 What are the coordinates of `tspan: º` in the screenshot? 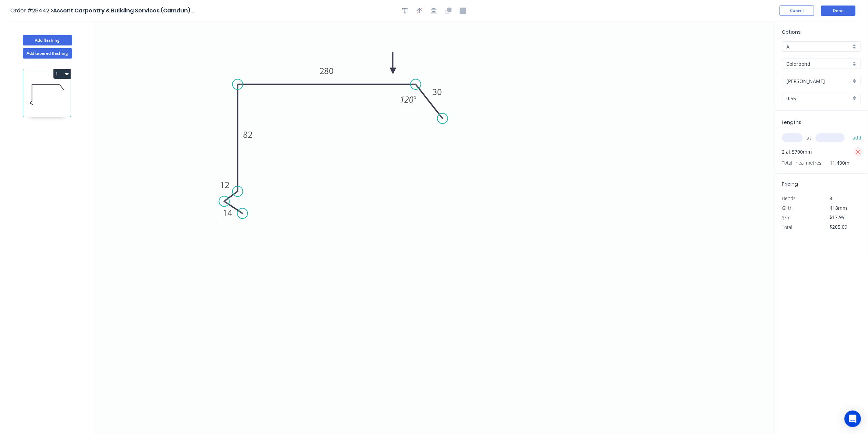 It's located at (415, 99).